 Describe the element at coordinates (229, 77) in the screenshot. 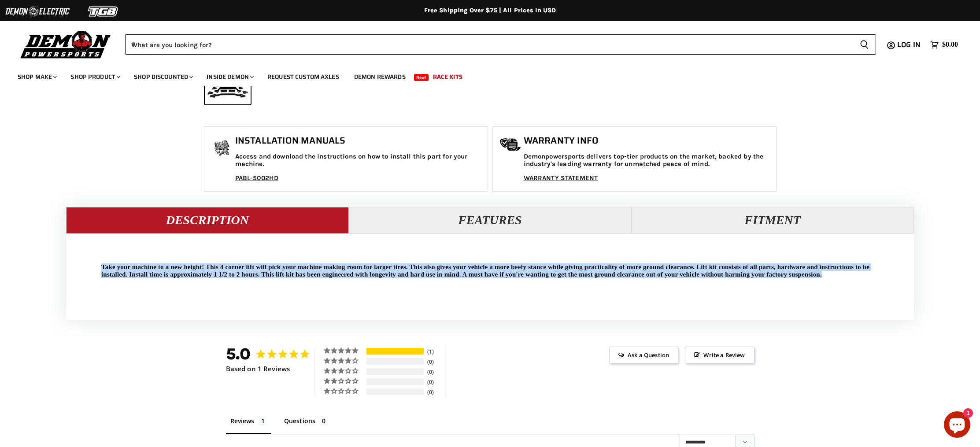

I see `a: Inside Demon` at that location.